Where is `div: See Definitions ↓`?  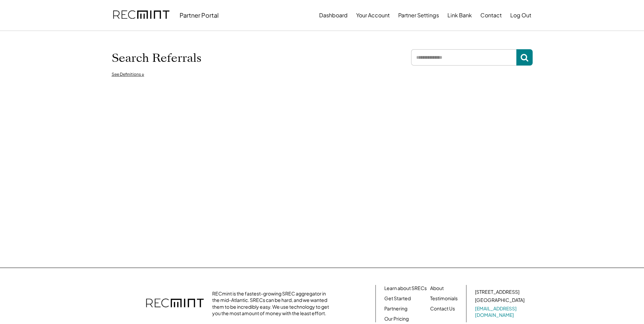
div: See Definitions ↓ is located at coordinates (128, 75).